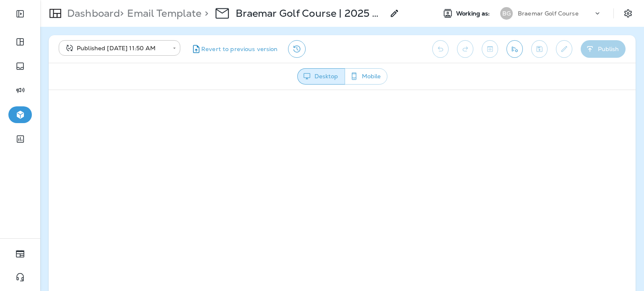 The width and height of the screenshot is (644, 291). What do you see at coordinates (234, 49) in the screenshot?
I see `button: Revert to previous version` at bounding box center [234, 49].